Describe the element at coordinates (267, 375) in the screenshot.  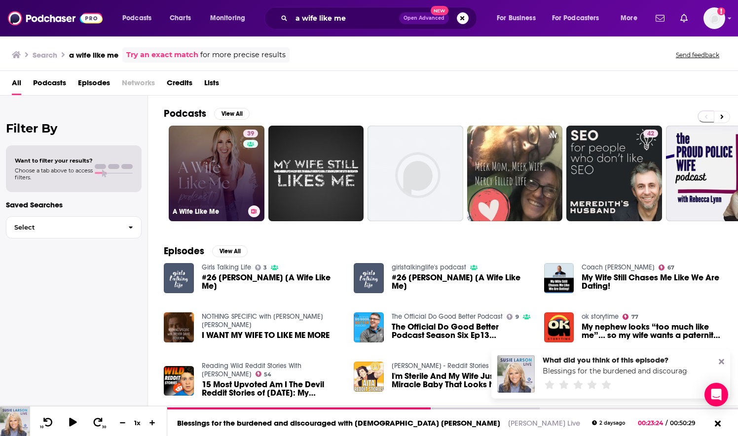
I see `span: 54` at that location.